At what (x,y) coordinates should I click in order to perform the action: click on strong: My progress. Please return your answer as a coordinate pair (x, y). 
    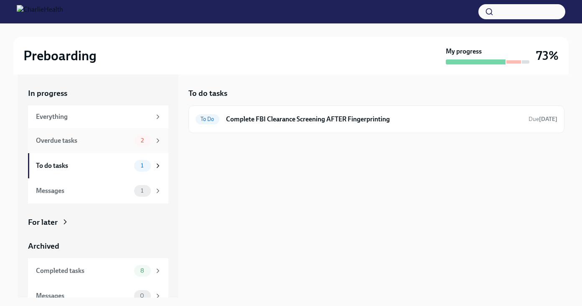
    Looking at the image, I should click on (464, 51).